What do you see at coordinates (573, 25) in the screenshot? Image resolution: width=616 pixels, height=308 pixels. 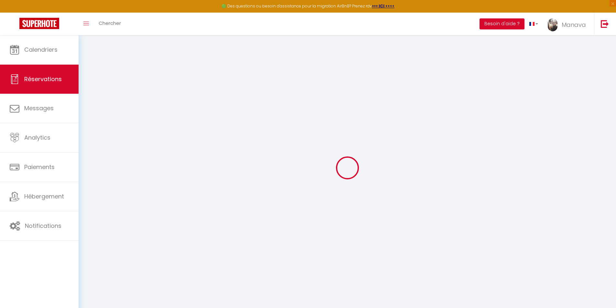 I see `span: Manava` at bounding box center [573, 25].